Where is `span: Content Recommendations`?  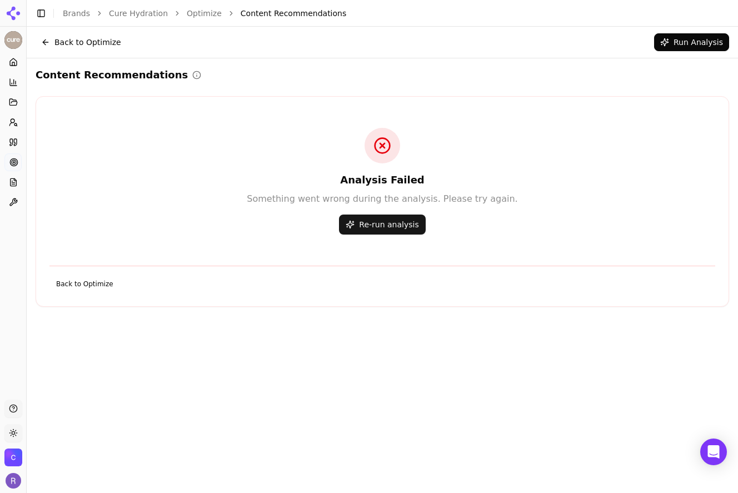
span: Content Recommendations is located at coordinates (293, 13).